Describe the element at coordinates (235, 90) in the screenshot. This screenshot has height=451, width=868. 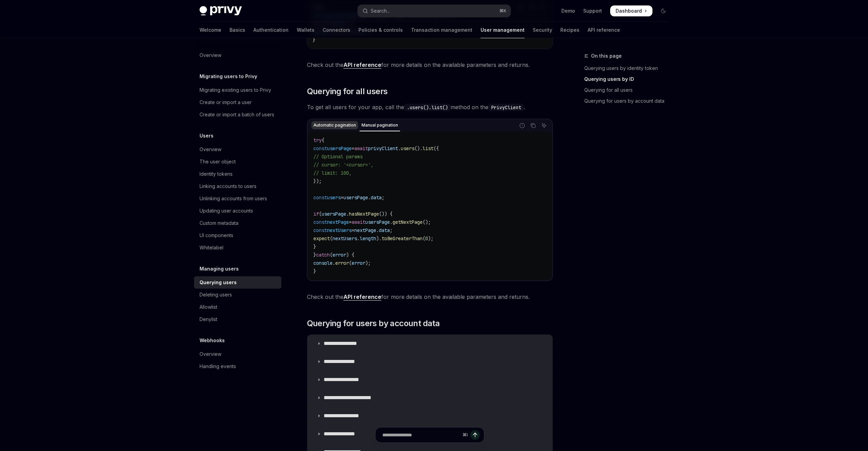
I see `div: Migrating existing users to Privy` at that location.